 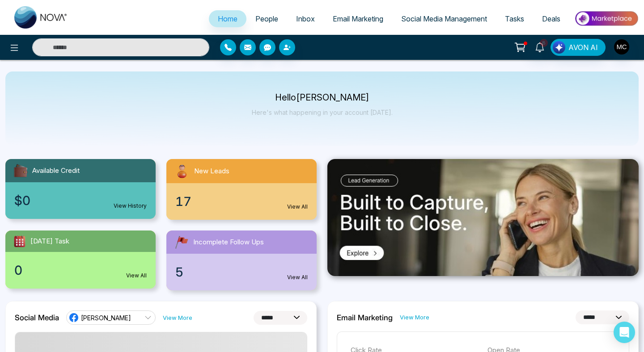 I want to click on span: Deals, so click(x=551, y=19).